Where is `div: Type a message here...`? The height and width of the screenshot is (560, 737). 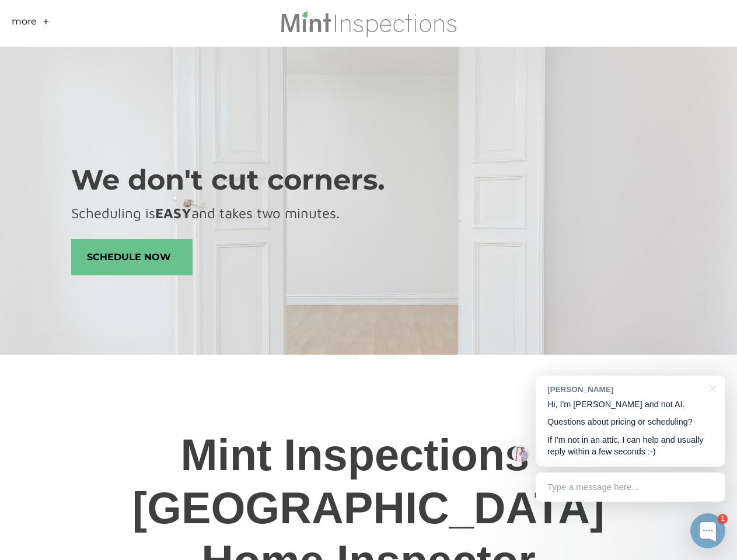
div: Type a message here... is located at coordinates (630, 487).